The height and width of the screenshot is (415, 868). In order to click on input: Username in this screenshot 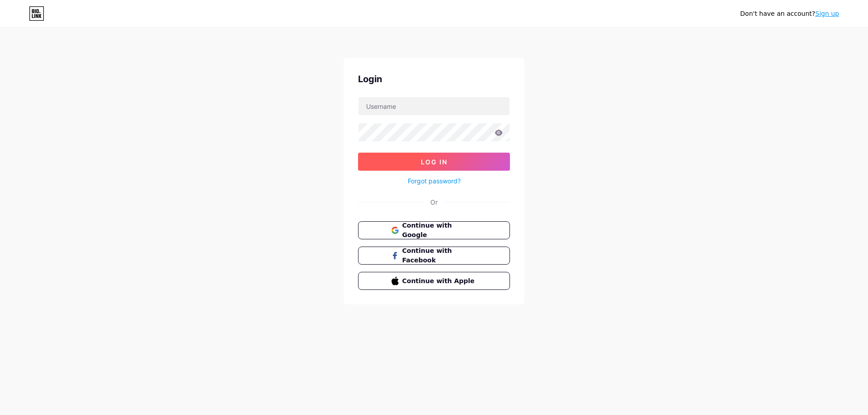, I will do `click(434, 106)`.